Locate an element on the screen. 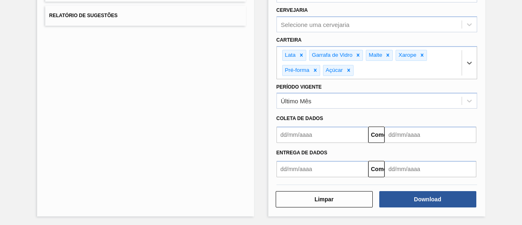 Image resolution: width=522 pixels, height=225 pixels. font: Lata is located at coordinates (290, 55).